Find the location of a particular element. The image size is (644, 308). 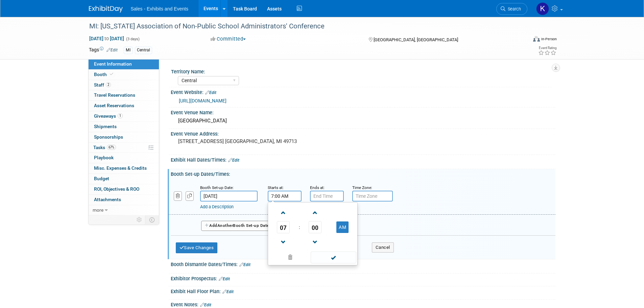

button: AddAnotherBooth Set-up Date is located at coordinates (237, 226).